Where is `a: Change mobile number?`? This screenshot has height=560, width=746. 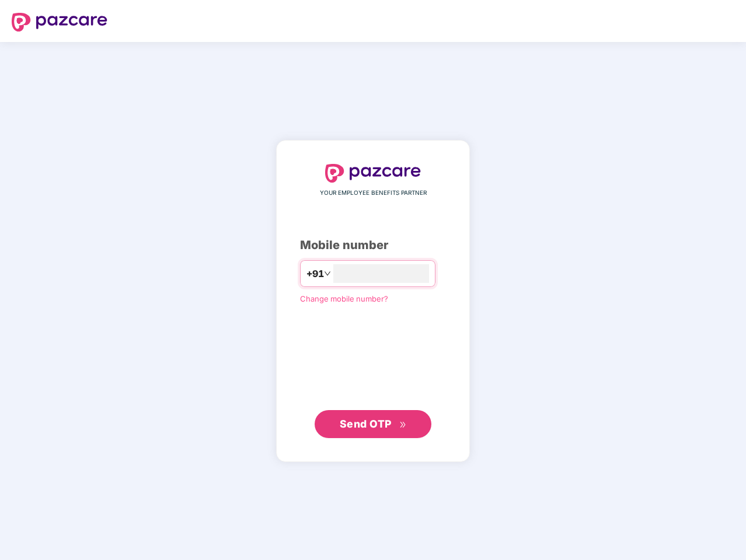 a: Change mobile number? is located at coordinates (344, 299).